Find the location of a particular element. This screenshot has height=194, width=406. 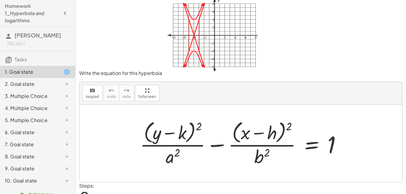

i: keyboard is located at coordinates (92, 91).